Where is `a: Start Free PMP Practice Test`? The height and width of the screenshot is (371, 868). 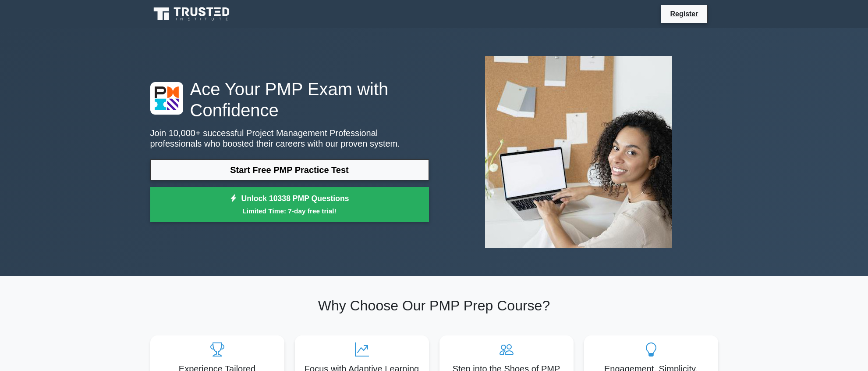
a: Start Free PMP Practice Test is located at coordinates (290, 170).